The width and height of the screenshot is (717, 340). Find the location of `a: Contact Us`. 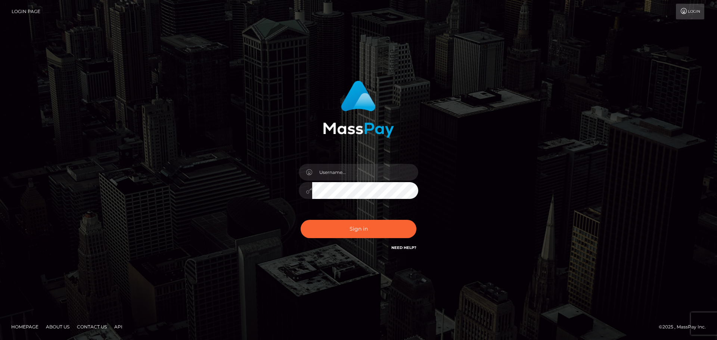

a: Contact Us is located at coordinates (92, 327).